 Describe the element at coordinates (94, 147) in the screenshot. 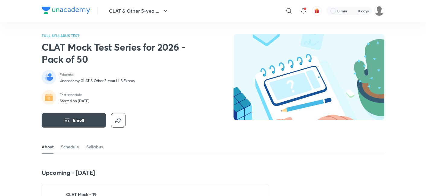

I see `a: Syllabus` at that location.